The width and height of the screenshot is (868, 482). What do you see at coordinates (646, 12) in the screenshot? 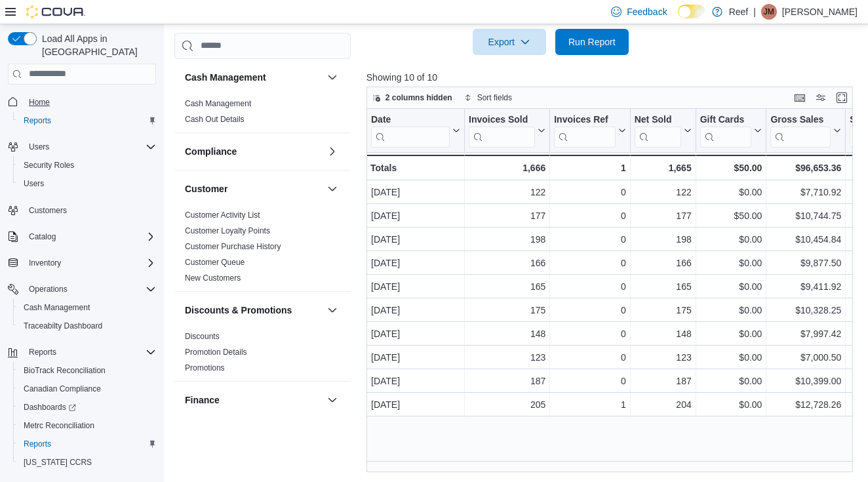
I see `span: Feedback` at bounding box center [646, 12].